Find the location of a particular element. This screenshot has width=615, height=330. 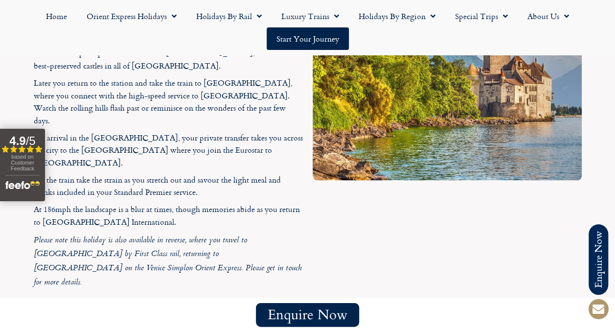

a: Start your Journey is located at coordinates (308, 39).